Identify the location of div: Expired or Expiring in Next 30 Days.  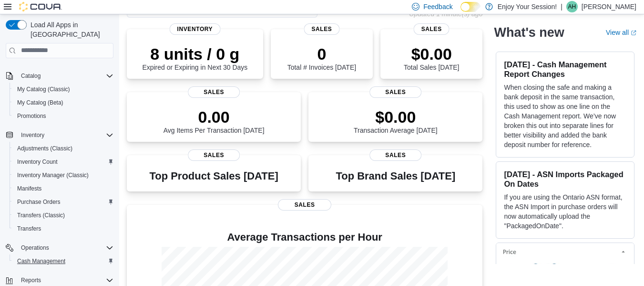
(195, 58).